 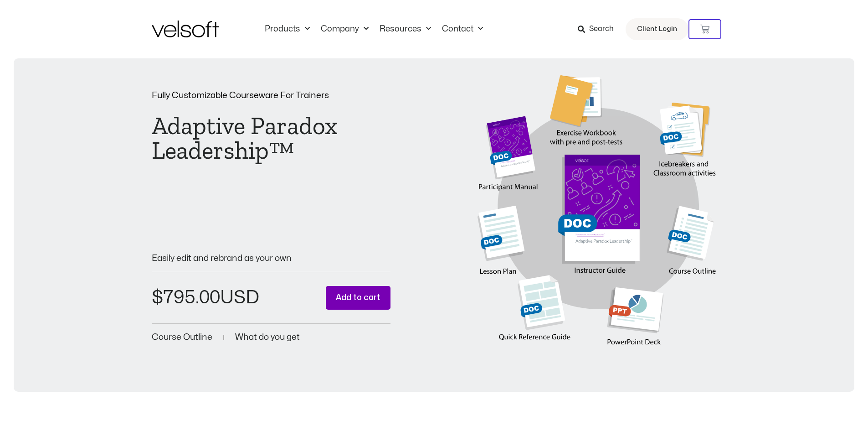 I want to click on button: Add to cart, so click(x=358, y=298).